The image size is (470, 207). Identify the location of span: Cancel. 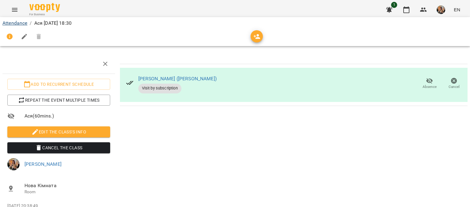
(454, 87).